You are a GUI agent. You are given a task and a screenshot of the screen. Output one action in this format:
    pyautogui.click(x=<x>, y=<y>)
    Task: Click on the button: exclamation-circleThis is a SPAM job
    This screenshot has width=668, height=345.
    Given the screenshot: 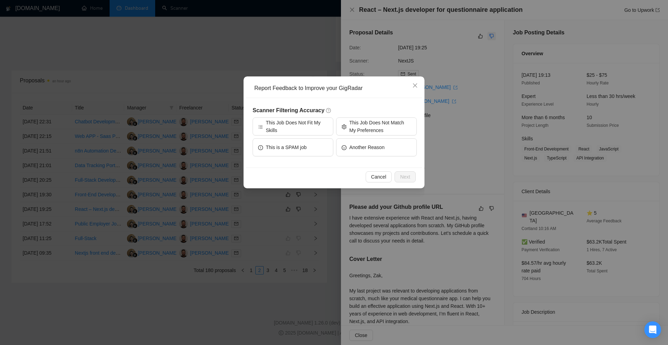 What is the action you would take?
    pyautogui.click(x=293, y=147)
    